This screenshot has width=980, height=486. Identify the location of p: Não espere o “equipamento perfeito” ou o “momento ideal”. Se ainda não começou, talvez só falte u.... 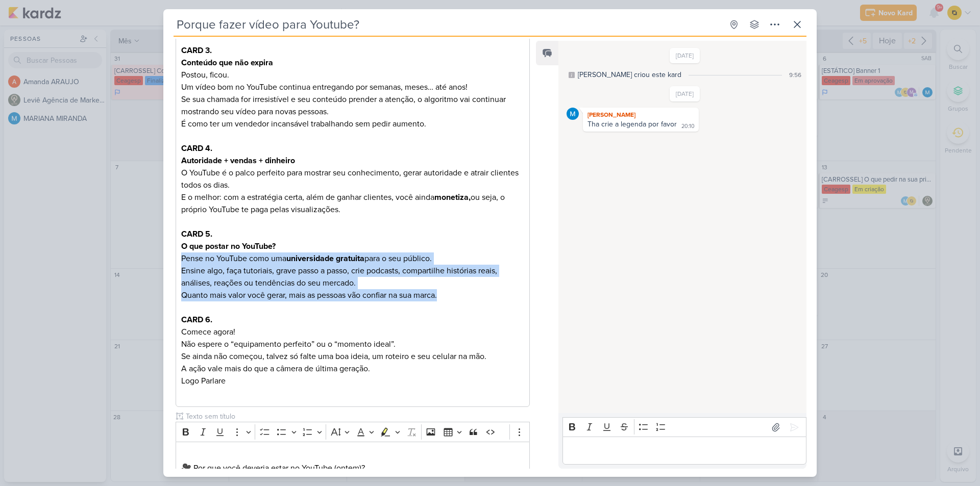
(353, 363).